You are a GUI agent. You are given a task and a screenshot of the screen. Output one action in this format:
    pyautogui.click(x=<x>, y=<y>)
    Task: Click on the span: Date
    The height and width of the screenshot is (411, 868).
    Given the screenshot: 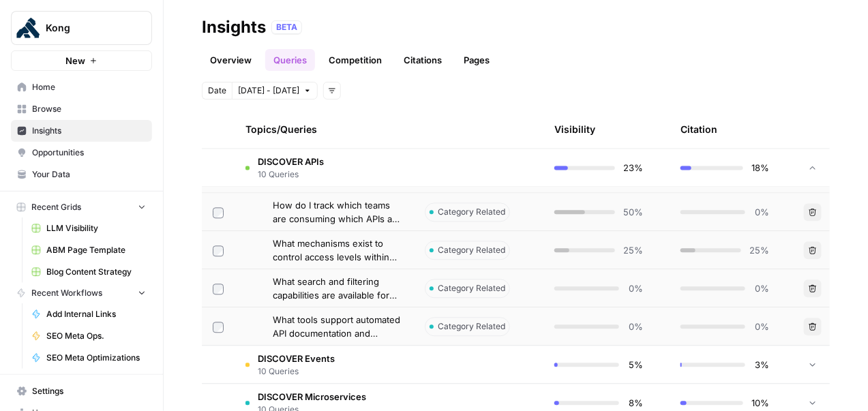 What is the action you would take?
    pyautogui.click(x=217, y=91)
    